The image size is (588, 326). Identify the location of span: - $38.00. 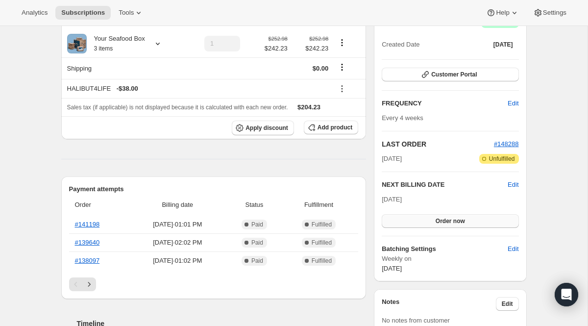
(127, 89).